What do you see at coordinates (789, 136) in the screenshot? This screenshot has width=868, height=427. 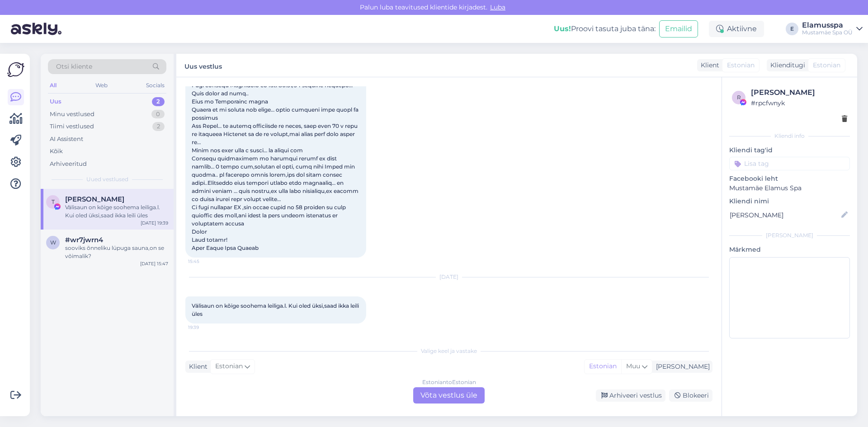 I see `div: Kliendi info` at bounding box center [789, 136].